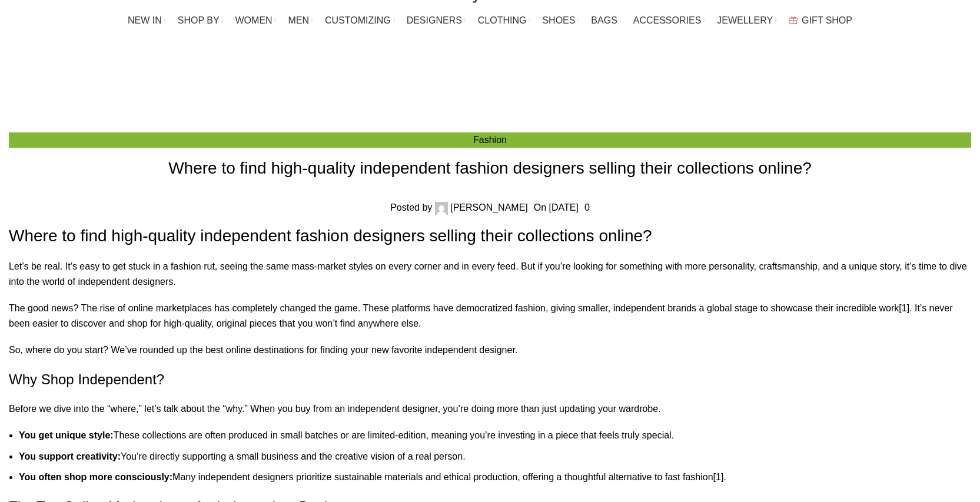  What do you see at coordinates (436, 21) in the screenshot?
I see `a: DESIGNERS` at bounding box center [436, 21].